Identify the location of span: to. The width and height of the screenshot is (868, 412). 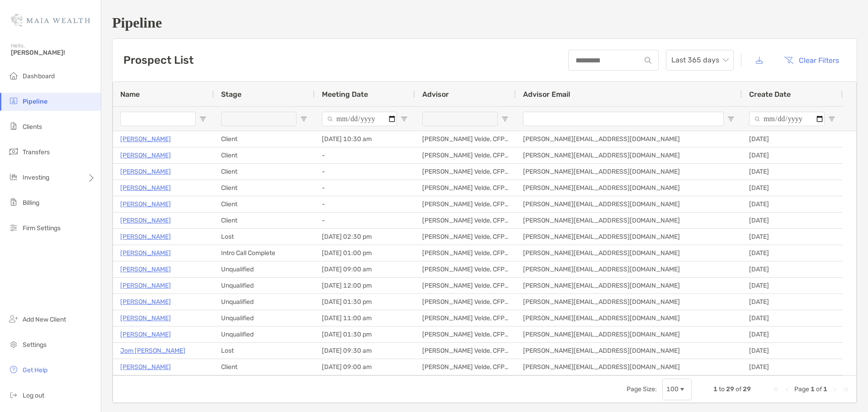
(722, 389).